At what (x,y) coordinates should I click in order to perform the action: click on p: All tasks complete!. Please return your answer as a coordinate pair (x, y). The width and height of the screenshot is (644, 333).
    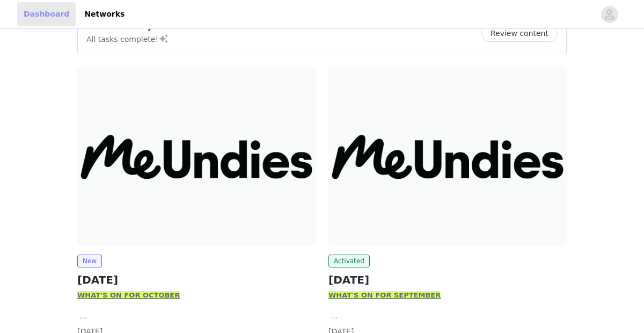
    Looking at the image, I should click on (128, 39).